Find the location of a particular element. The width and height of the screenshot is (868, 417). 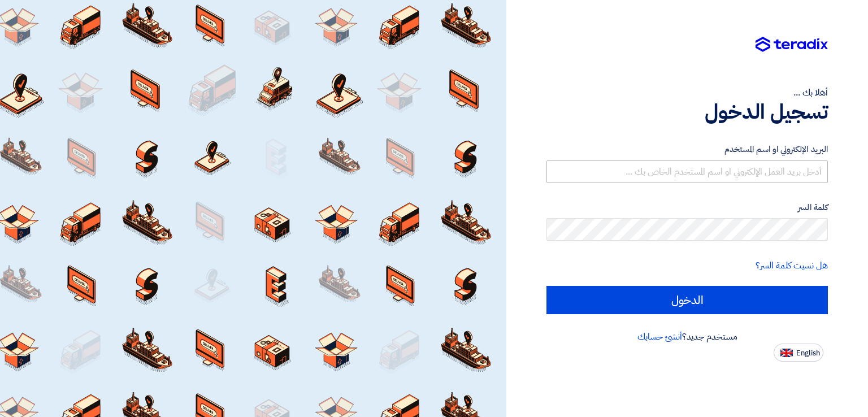

span: English is located at coordinates (808, 353).